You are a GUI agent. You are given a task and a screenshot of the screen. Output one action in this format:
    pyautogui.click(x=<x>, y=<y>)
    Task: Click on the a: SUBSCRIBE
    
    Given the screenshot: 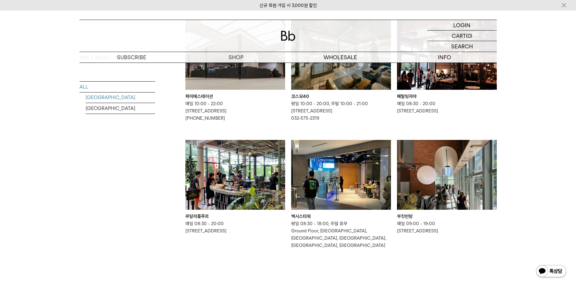 What is the action you would take?
    pyautogui.click(x=131, y=57)
    